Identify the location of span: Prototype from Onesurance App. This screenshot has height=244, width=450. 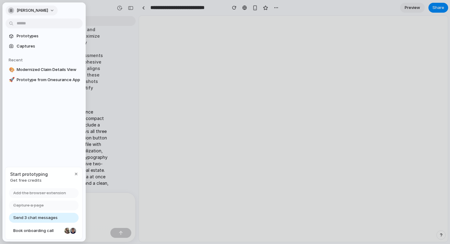
(48, 80).